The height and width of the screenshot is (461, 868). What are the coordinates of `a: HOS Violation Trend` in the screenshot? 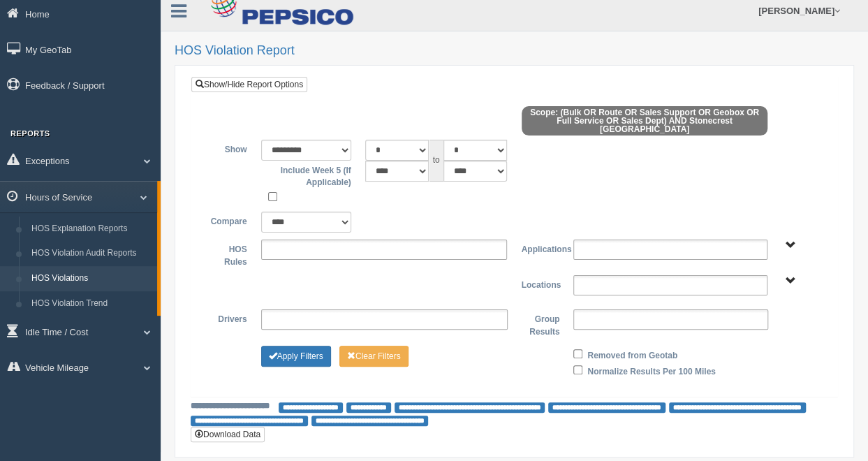 It's located at (91, 304).